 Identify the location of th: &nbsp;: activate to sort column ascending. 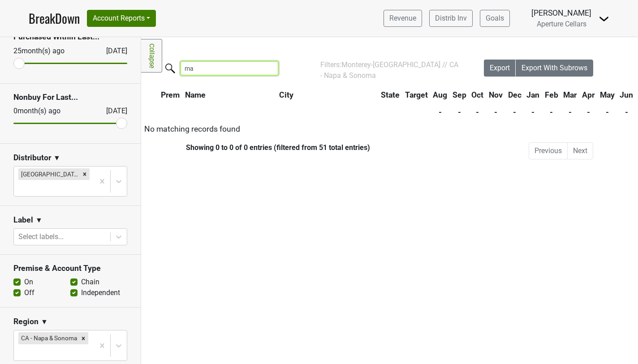
(150, 95).